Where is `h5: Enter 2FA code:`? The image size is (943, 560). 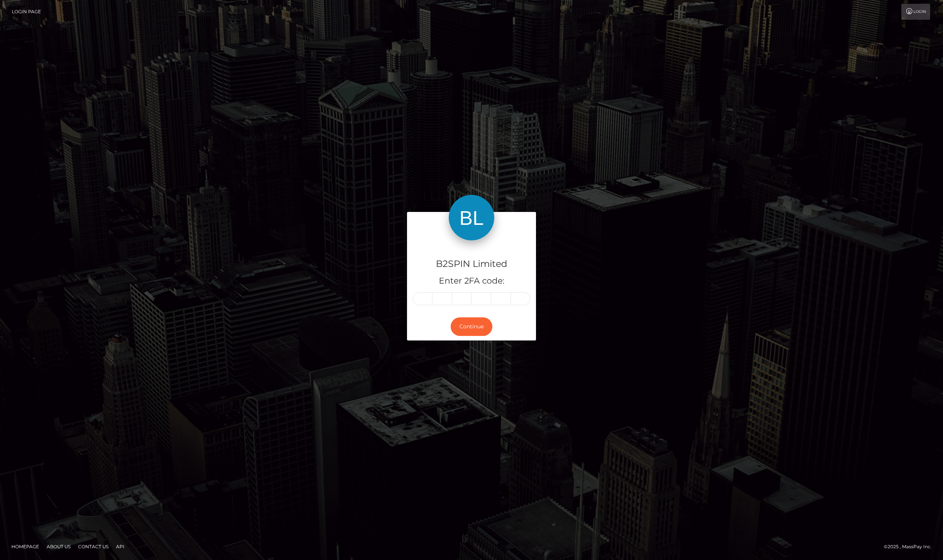
h5: Enter 2FA code: is located at coordinates (471, 281).